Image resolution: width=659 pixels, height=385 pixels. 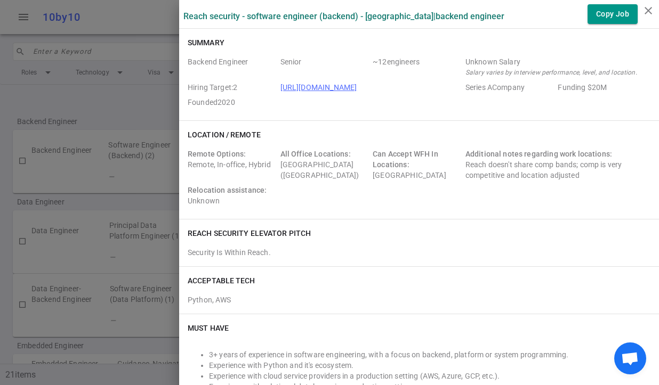 What do you see at coordinates (232, 87) in the screenshot?
I see `span: Hiring Target` at bounding box center [232, 87].